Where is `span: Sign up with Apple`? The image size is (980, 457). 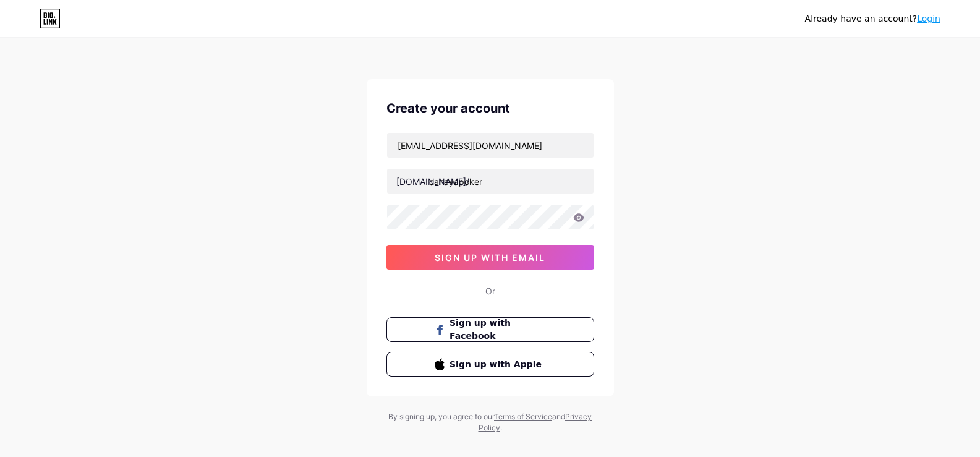 span: Sign up with Apple is located at coordinates (497, 364).